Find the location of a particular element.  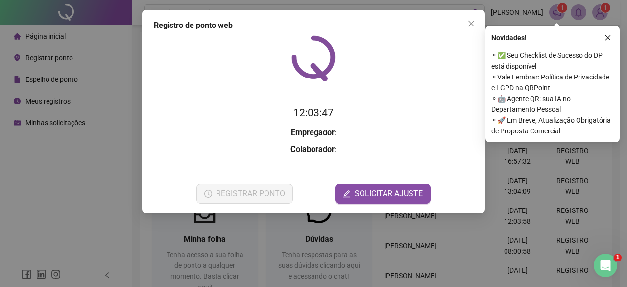

time: 12:03:47 is located at coordinates (314, 113).